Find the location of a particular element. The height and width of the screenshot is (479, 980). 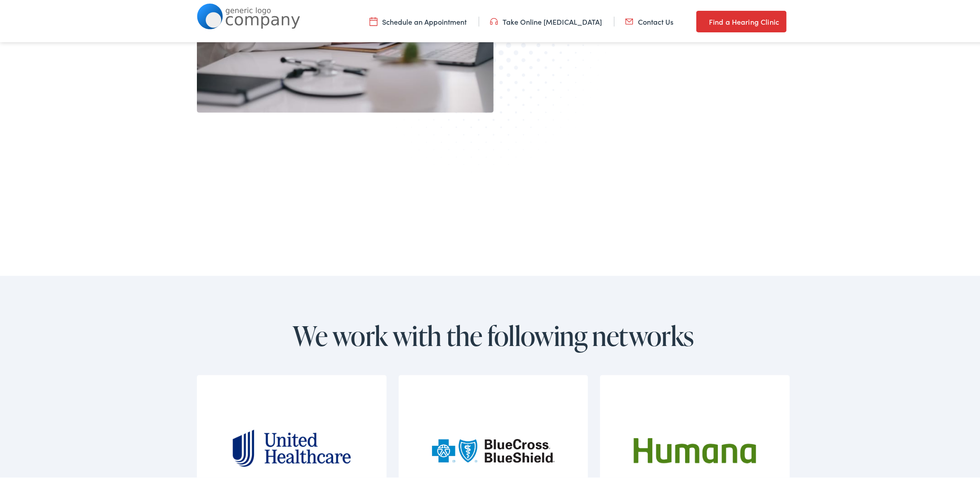

a: Find a Hearing Clinic is located at coordinates (741, 20).